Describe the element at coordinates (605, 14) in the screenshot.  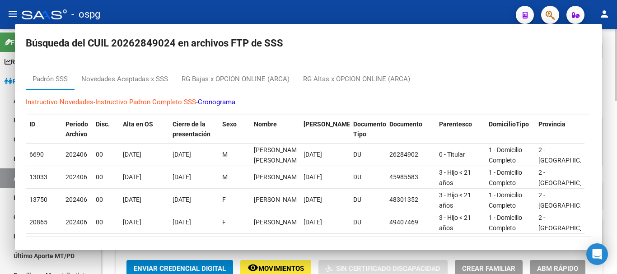
I see `mat-icon: person` at that location.